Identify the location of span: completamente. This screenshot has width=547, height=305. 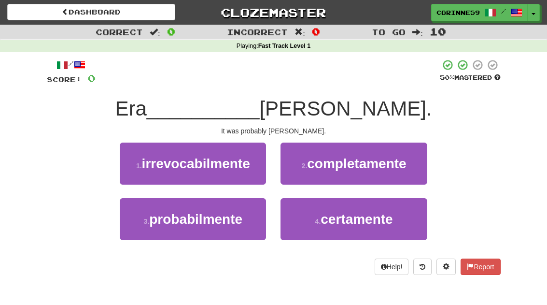
(356, 163).